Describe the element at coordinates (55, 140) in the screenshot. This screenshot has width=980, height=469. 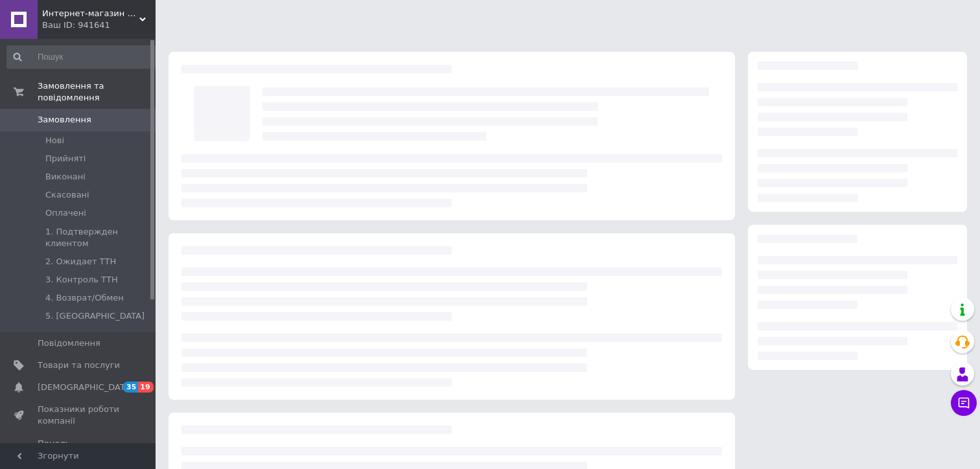
I see `span: Нові` at that location.